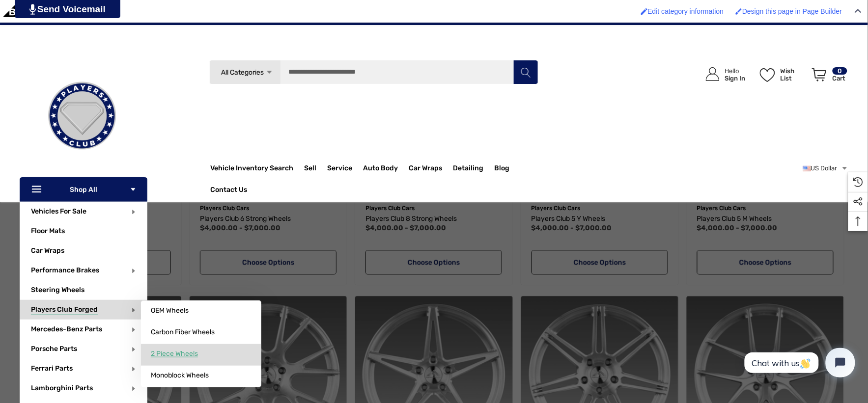 This screenshot has width=868, height=403. I want to click on span: Contact Us, so click(229, 191).